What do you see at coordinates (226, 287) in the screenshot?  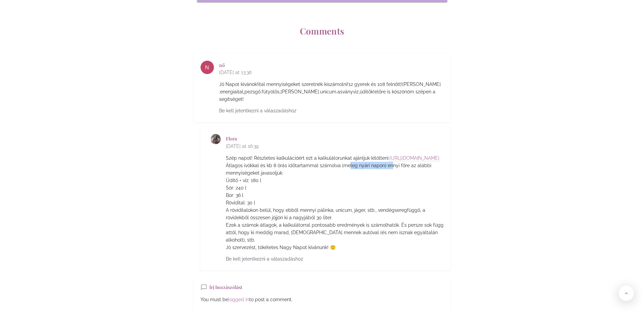 I see `h5: Írj hozzászólást` at bounding box center [226, 287].